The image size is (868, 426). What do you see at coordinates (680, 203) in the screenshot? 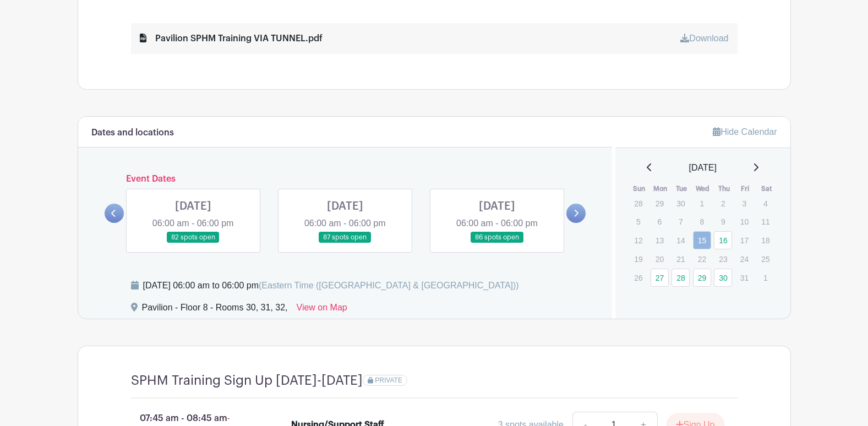
I see `p: 30` at bounding box center [680, 203].